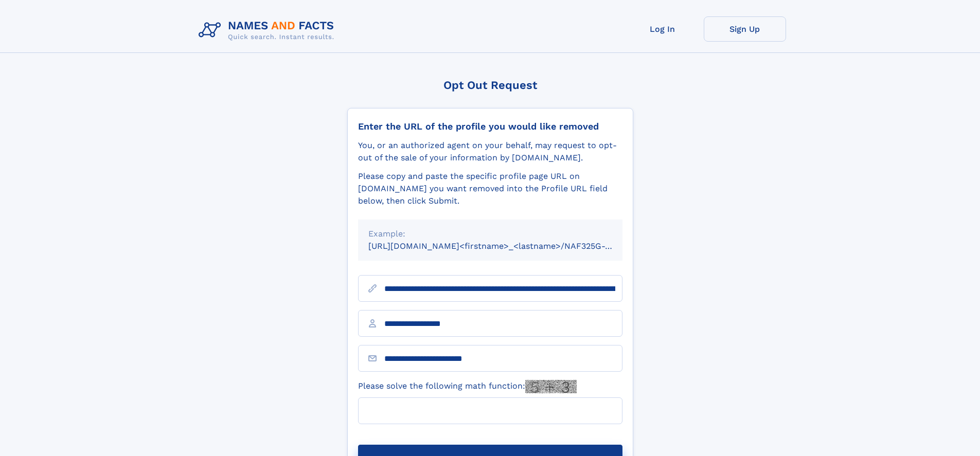 Image resolution: width=980 pixels, height=456 pixels. I want to click on div: Enter the URL of the profile you would like removed, so click(490, 126).